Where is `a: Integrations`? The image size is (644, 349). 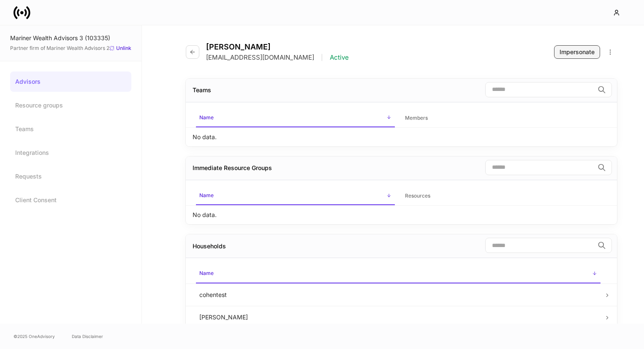 a: Integrations is located at coordinates (71, 153).